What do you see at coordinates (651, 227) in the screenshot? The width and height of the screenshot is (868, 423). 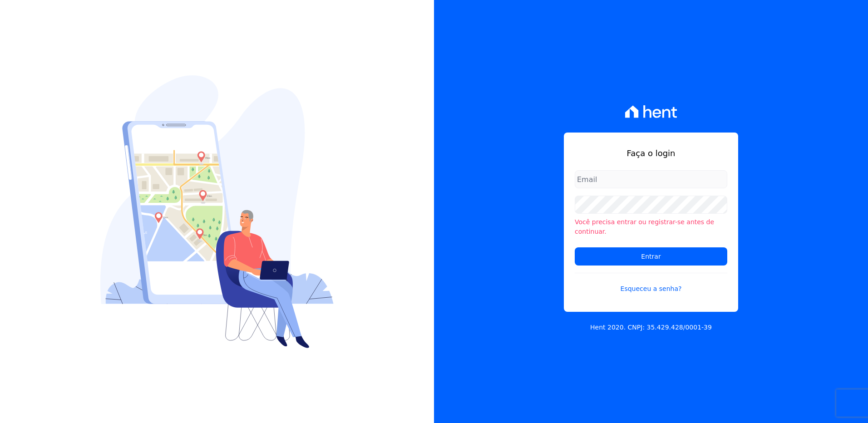 I see `li: Você precisa entrar ou registrar-se antes de continuar.` at bounding box center [651, 227].